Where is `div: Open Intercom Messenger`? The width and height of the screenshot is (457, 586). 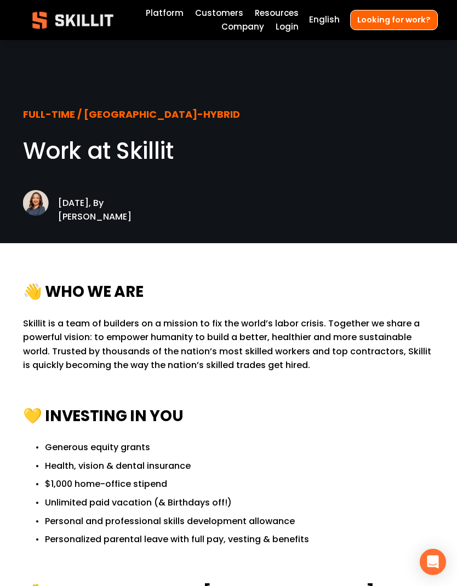
div: Open Intercom Messenger is located at coordinates (432, 562).